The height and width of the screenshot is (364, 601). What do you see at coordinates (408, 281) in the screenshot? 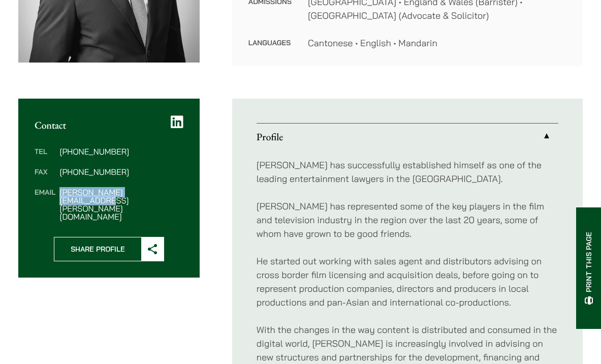
I see `p: He started out working with sales agent and distributors advising on cross border film licensing ...` at bounding box center [408, 281].